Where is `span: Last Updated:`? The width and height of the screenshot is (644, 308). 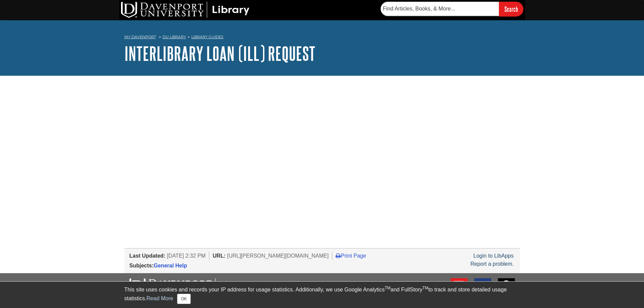
span: Last Updated: is located at coordinates (147, 256).